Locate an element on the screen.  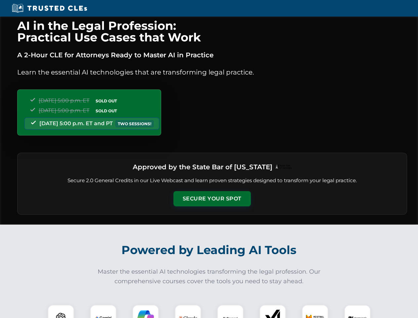
p: A 2-Hour CLE for Attorneys Ready to Master AI in Practice is located at coordinates (212, 55).